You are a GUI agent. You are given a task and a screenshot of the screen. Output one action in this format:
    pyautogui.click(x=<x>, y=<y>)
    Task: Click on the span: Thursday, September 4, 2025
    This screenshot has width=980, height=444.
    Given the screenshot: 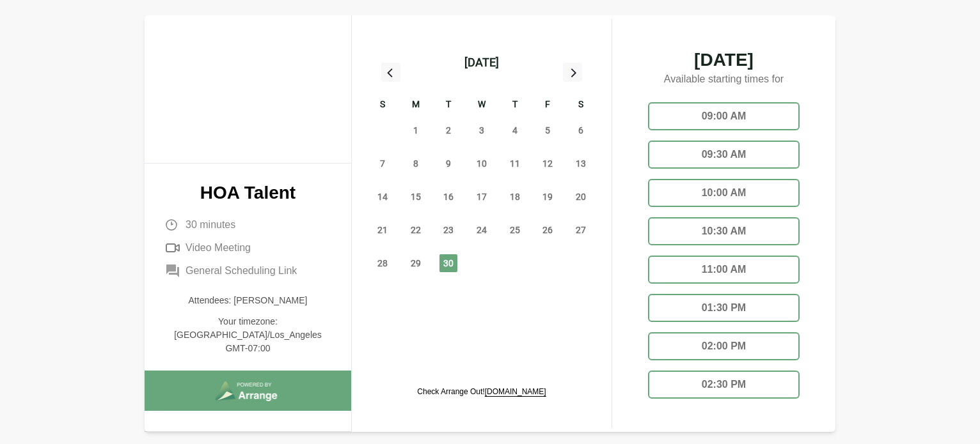 What is the action you would take?
    pyautogui.click(x=515, y=130)
    